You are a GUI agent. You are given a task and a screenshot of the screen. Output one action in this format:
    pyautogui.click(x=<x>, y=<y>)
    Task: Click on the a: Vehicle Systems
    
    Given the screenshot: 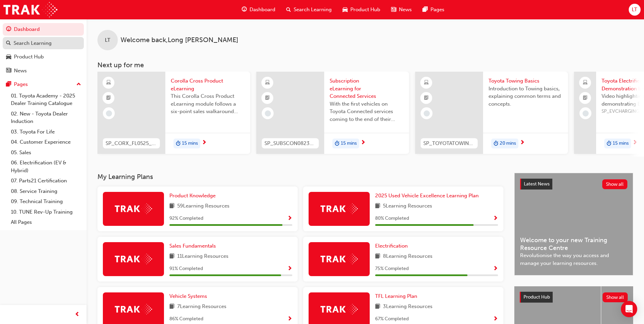 What is the action you would take?
    pyautogui.click(x=189, y=297)
    